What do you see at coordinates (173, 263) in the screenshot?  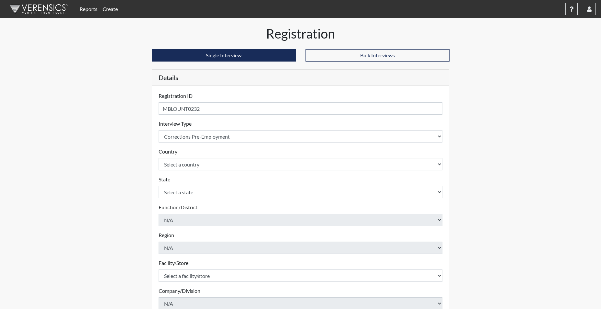 I see `label: Facility/Store` at bounding box center [173, 263].